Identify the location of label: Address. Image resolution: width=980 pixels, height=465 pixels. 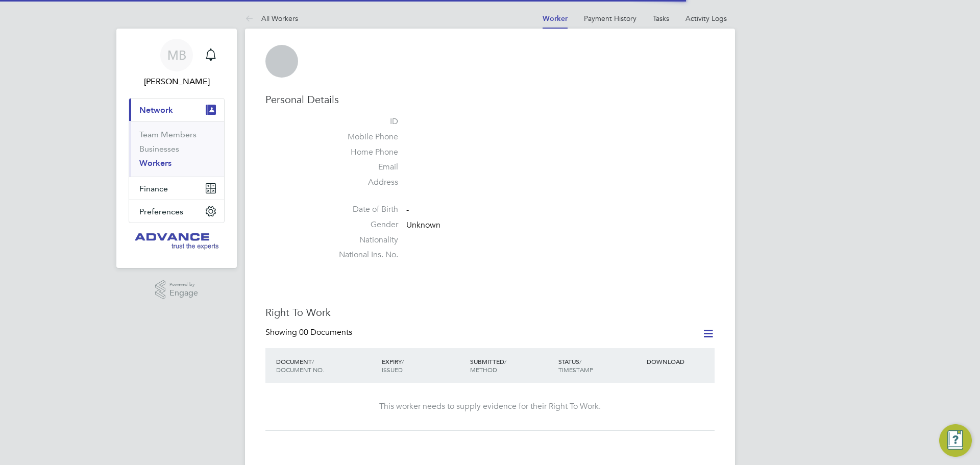
(362, 182).